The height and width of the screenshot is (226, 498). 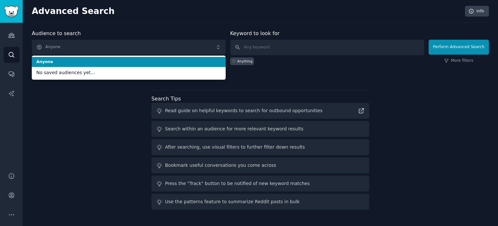 What do you see at coordinates (221, 165) in the screenshot?
I see `div: Bookmark useful conversations you come across` at bounding box center [221, 165].